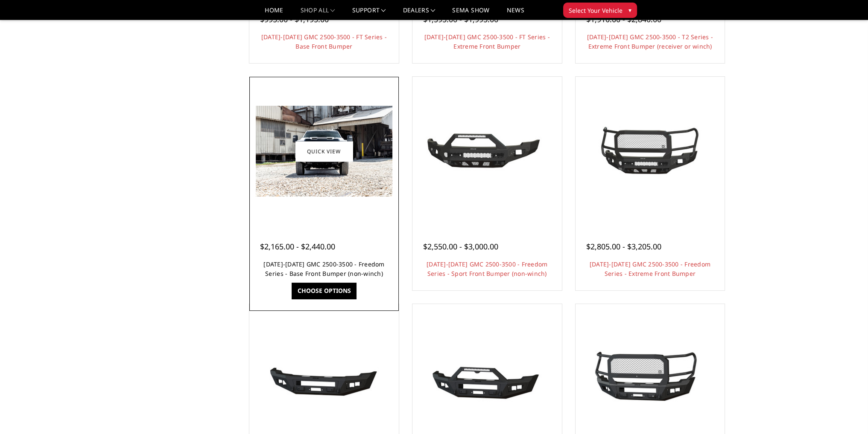  What do you see at coordinates (624, 19) in the screenshot?
I see `span: $1,910.00 - $2,840.00` at bounding box center [624, 19].